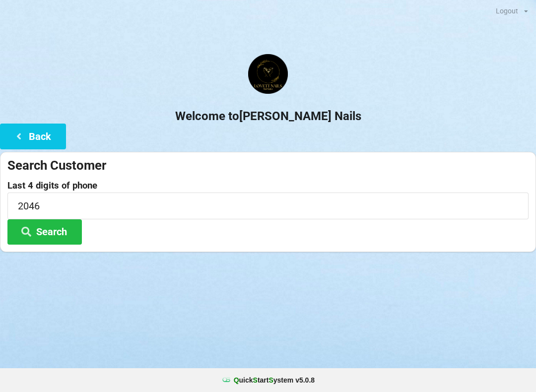 The height and width of the screenshot is (392, 536). Describe the element at coordinates (268, 186) in the screenshot. I see `label: Last 4 digits of phone` at that location.